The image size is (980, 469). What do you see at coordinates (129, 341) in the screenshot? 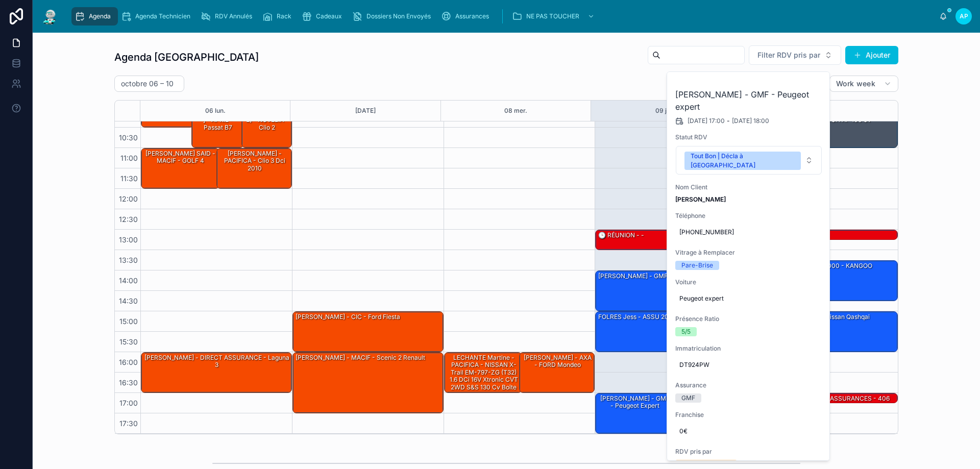
I see `span: 15:30` at bounding box center [129, 341].